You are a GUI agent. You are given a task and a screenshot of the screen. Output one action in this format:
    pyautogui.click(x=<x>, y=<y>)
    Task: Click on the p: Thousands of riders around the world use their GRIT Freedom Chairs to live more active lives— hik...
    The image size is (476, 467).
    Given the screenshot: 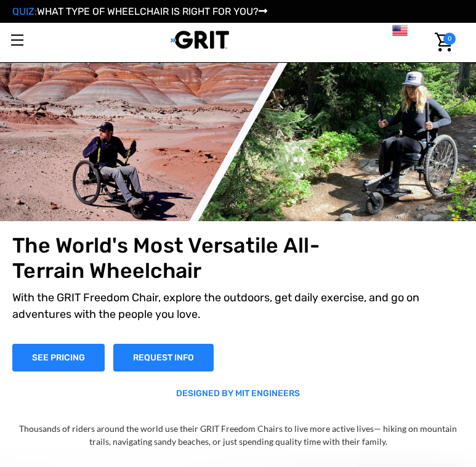 What is the action you would take?
    pyautogui.click(x=238, y=435)
    